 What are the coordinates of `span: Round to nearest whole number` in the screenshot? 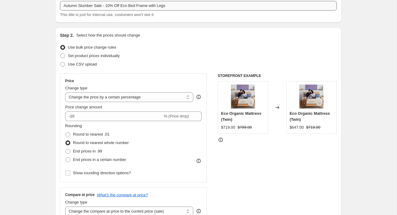 It's located at (101, 142).